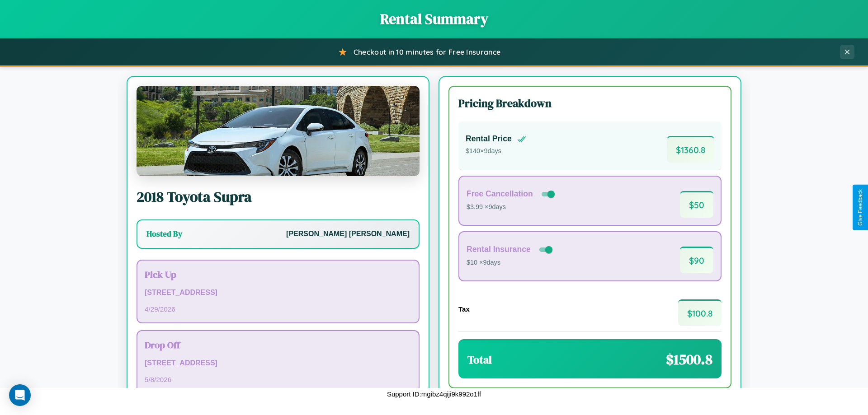 The image size is (868, 415). Describe the element at coordinates (464, 309) in the screenshot. I see `h4: Tax` at that location.